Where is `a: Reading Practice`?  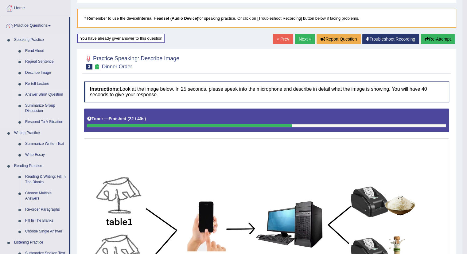
a: Reading Practice is located at coordinates (40, 166).